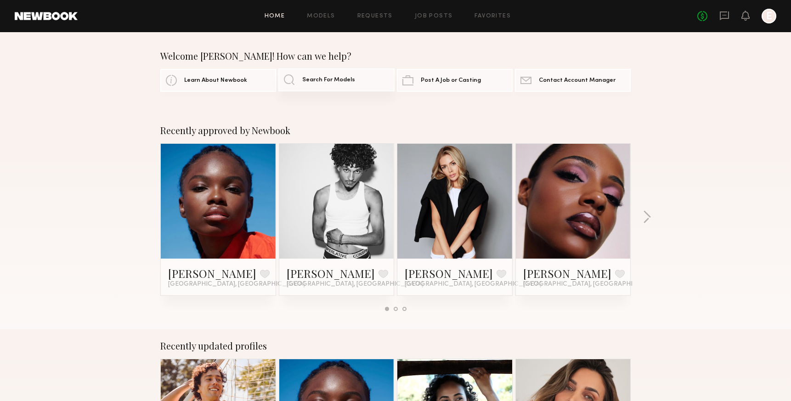  Describe the element at coordinates (275, 16) in the screenshot. I see `a: Home` at that location.